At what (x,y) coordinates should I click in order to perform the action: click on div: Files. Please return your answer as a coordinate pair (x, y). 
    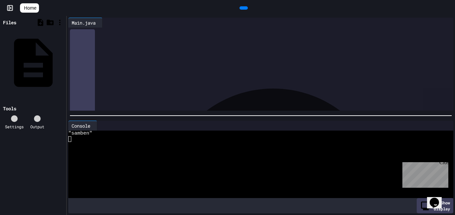
    Looking at the image, I should click on (10, 22).